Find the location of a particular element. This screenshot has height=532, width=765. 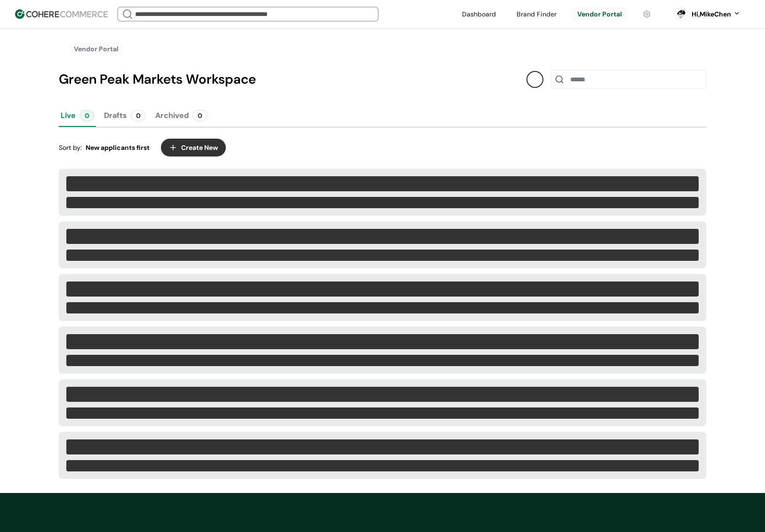

span: New applicants first is located at coordinates (118, 148).